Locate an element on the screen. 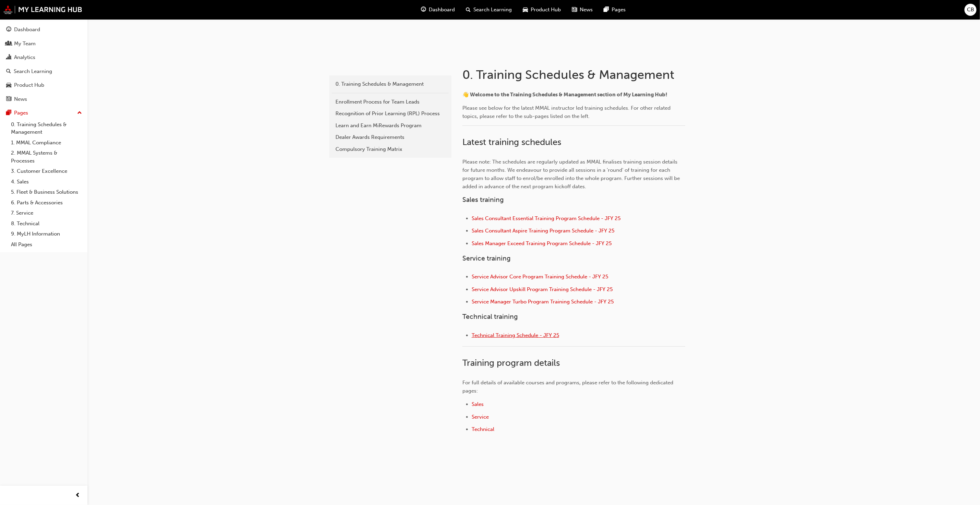 The image size is (980, 505). a: News is located at coordinates (44, 99).